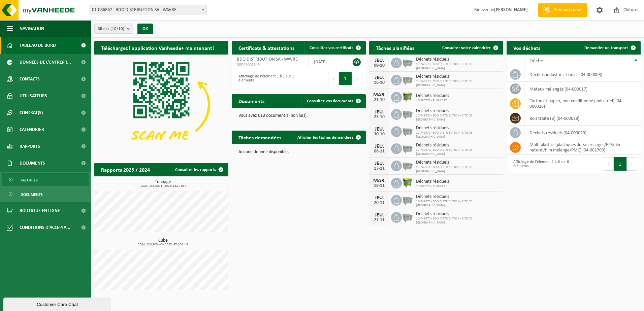 The height and width of the screenshot is (311, 644). Describe the element at coordinates (29, 180) in the screenshot. I see `span: Factures` at that location.